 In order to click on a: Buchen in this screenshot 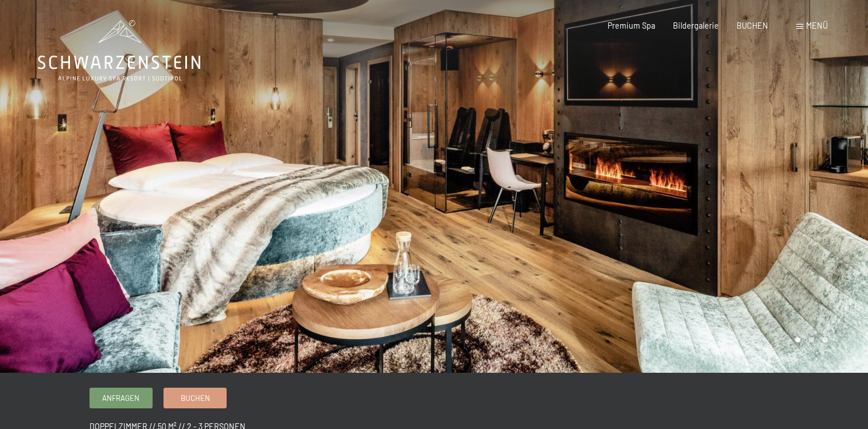, I will do `click(195, 397)`.